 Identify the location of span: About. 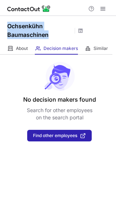
(22, 49).